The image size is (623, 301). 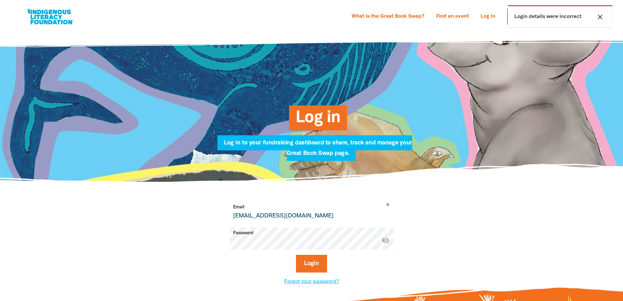 I want to click on i: Hide password, so click(x=385, y=240).